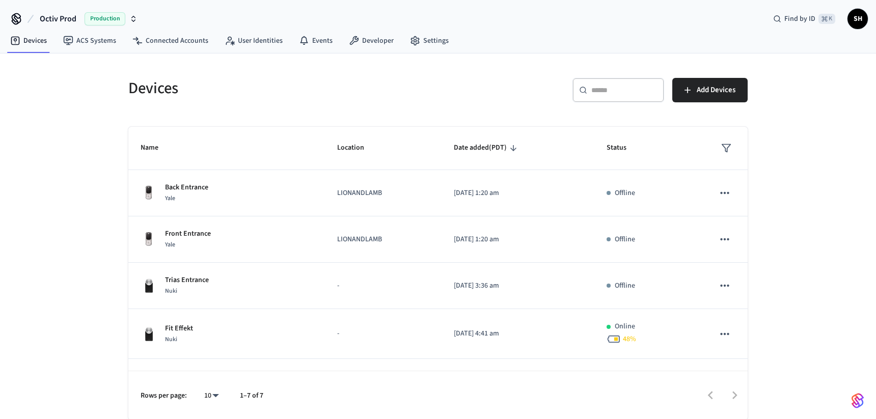 Image resolution: width=876 pixels, height=419 pixels. Describe the element at coordinates (156, 148) in the screenshot. I see `span: Name` at that location.